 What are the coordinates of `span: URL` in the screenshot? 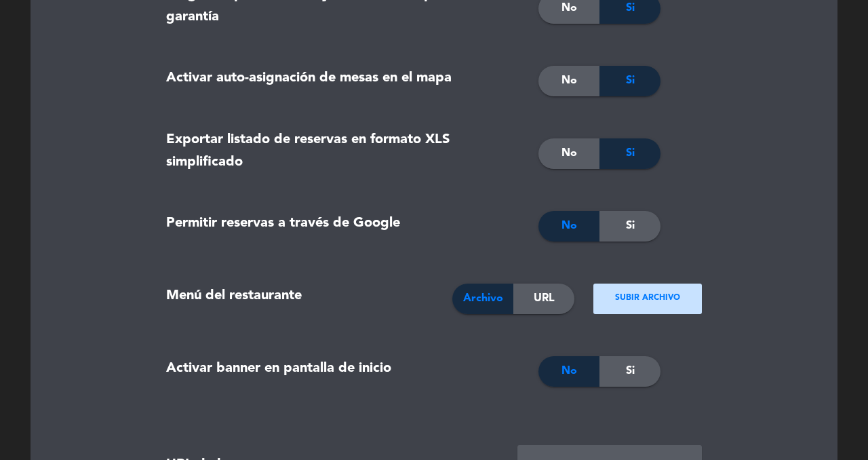 It's located at (544, 298).